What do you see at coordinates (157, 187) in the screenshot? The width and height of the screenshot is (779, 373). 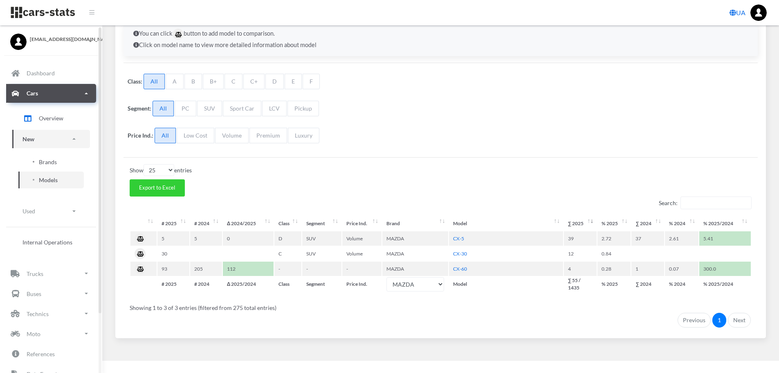 I see `span: Export to Excel` at bounding box center [157, 187].